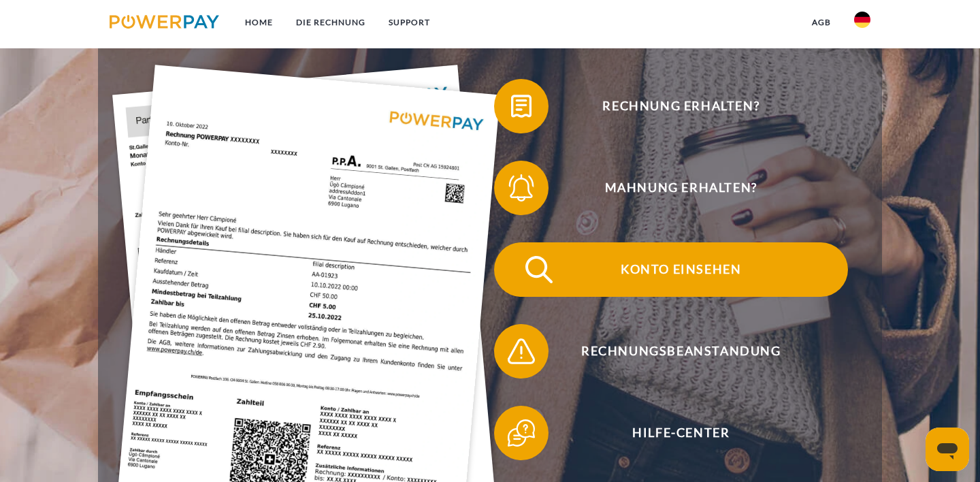  Describe the element at coordinates (539, 270) in the screenshot. I see `img: qb_search.svg` at that location.